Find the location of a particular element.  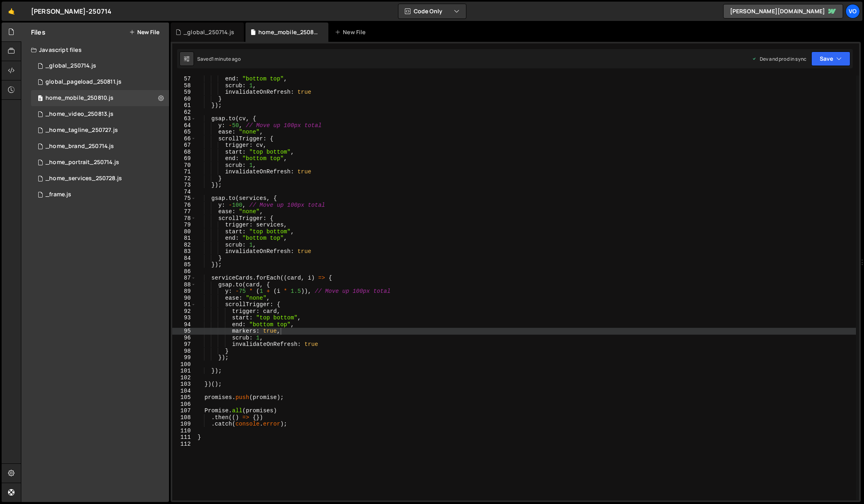

div: global_pageload_250811.js is located at coordinates (83, 82).